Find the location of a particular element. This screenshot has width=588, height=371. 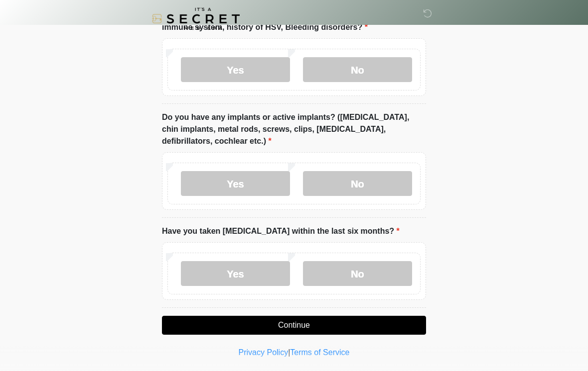

a: Privacy Policy is located at coordinates (264, 353).